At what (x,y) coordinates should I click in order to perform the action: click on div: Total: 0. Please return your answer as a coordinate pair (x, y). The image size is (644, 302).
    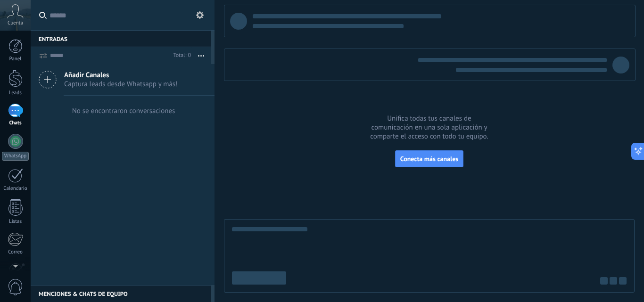
    Looking at the image, I should click on (180, 55).